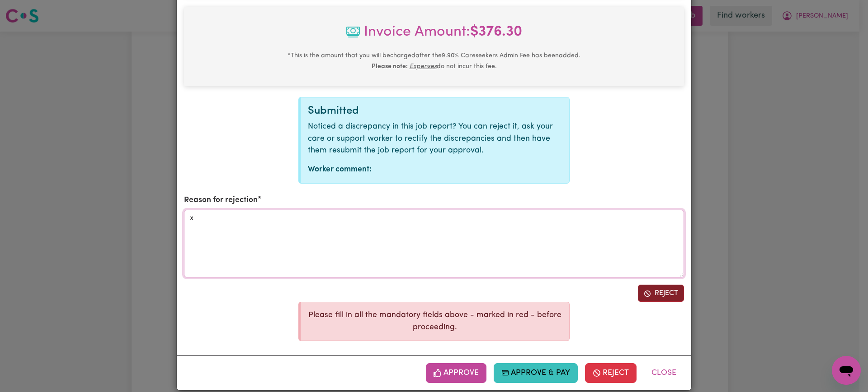 This screenshot has height=392, width=868. Describe the element at coordinates (535, 373) in the screenshot. I see `button: Approve & Pay` at that location.